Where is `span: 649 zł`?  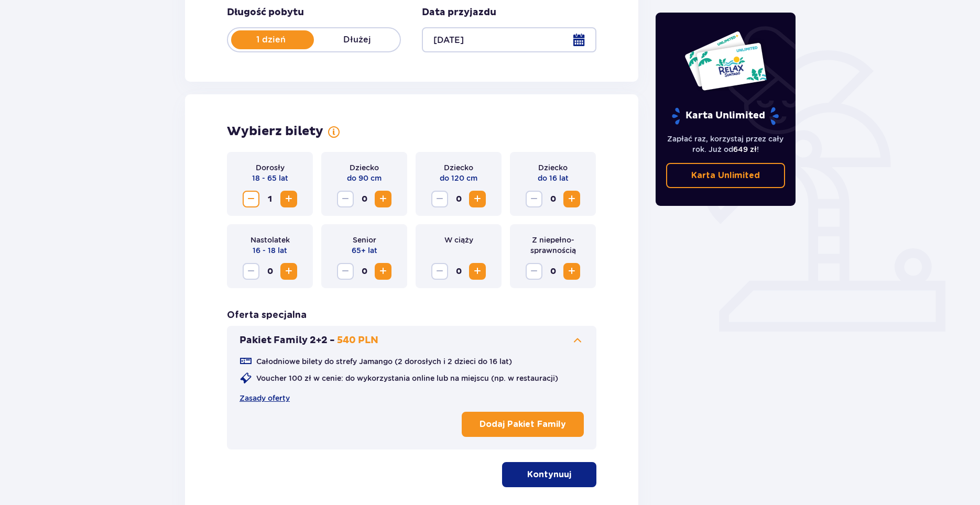
span: 649 zł is located at coordinates (744, 150).